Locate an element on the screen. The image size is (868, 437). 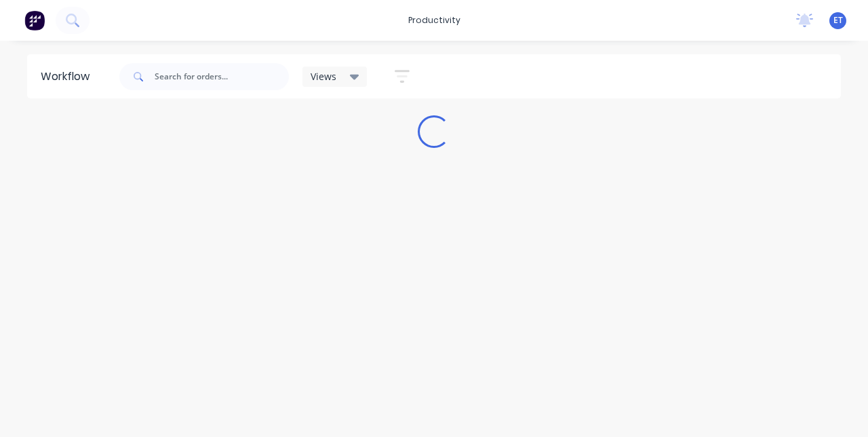
img: Factory is located at coordinates (35, 20).